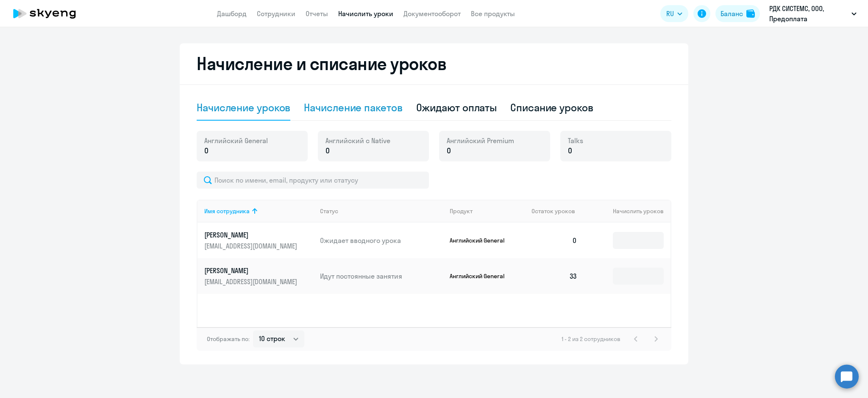 This screenshot has width=868, height=398. I want to click on div: Начисление уроков, so click(243, 108).